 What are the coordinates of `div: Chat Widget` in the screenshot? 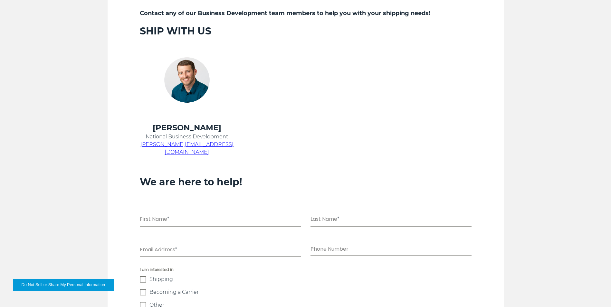 It's located at (538, 178).